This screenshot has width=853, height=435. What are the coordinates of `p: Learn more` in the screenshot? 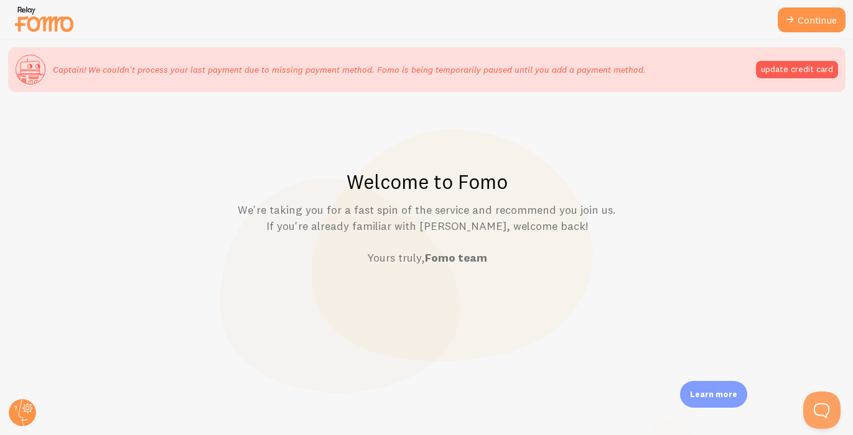 It's located at (714, 394).